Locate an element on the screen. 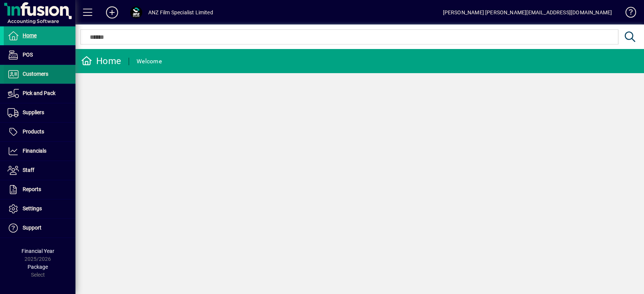 The width and height of the screenshot is (644, 294). span: Financials is located at coordinates (34, 151).